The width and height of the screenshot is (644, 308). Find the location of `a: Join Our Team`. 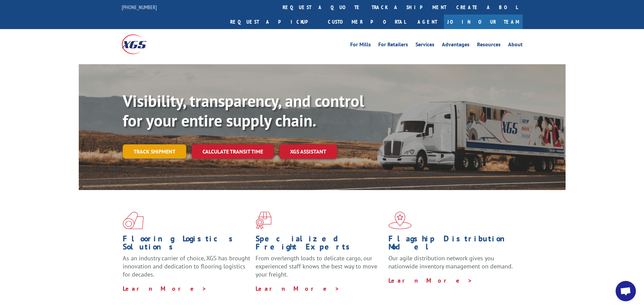

a: Join Our Team is located at coordinates (483, 21).